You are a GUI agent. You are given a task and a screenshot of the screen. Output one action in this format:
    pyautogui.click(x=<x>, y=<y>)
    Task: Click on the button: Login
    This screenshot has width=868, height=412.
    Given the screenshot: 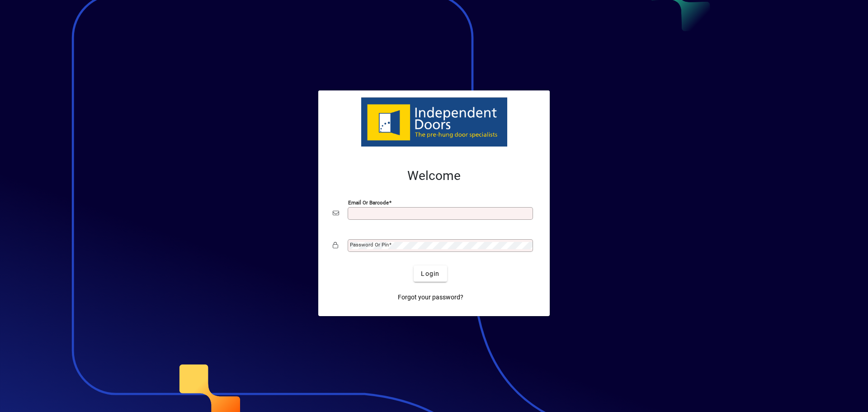 What is the action you would take?
    pyautogui.click(x=430, y=274)
    